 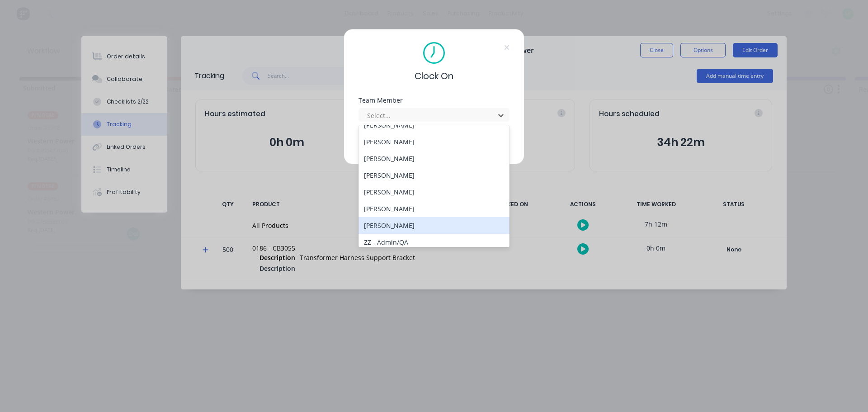 What do you see at coordinates (434, 242) in the screenshot?
I see `div: ZZ - Admin/QA` at bounding box center [434, 242].